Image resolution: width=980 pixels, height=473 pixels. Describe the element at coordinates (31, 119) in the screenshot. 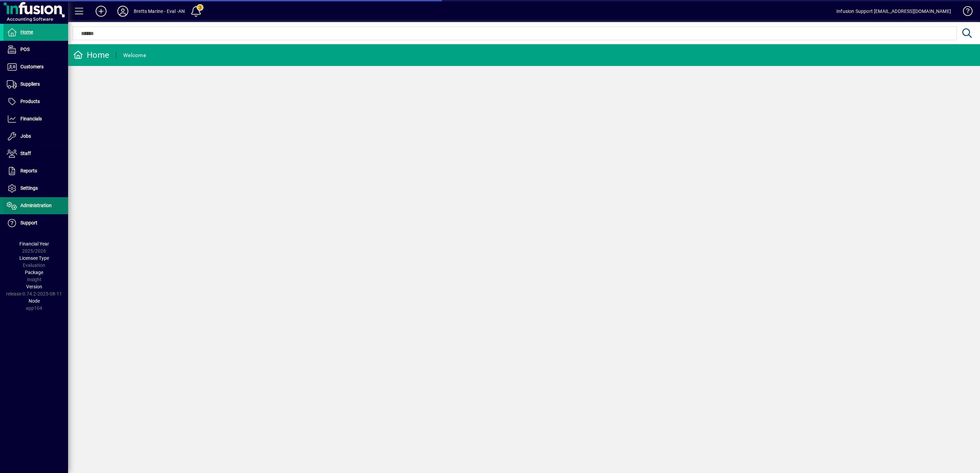

I see `span: Financials` at that location.